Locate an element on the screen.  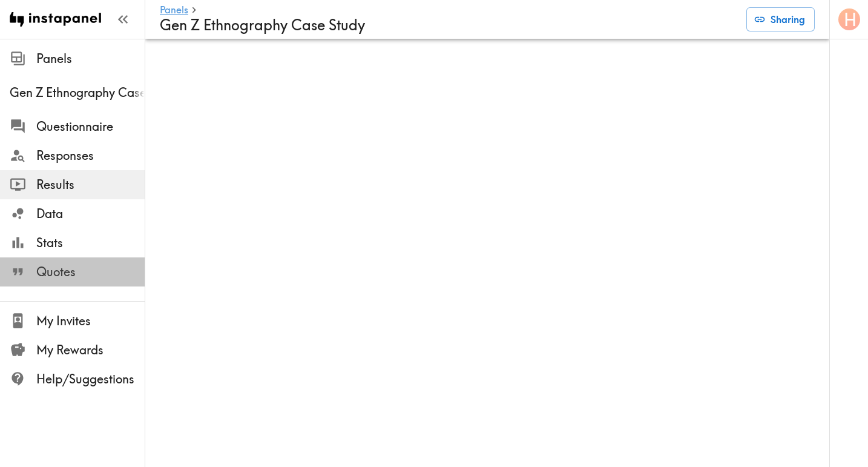
span: Quotes is located at coordinates (91, 272).